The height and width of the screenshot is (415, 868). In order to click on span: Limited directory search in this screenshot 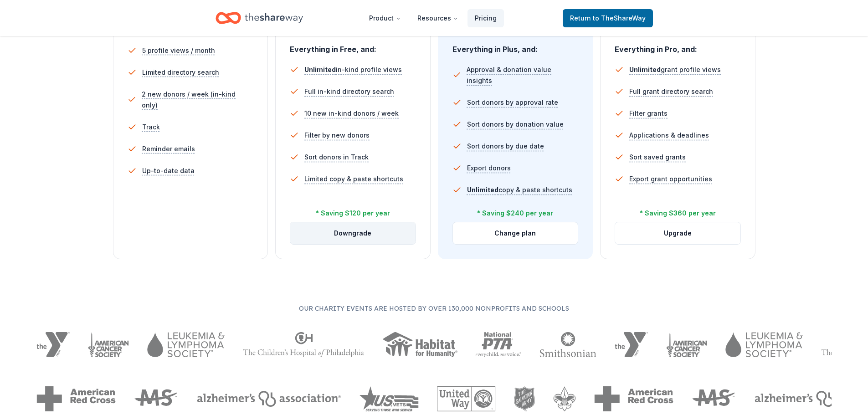, I will do `click(181, 73)`.